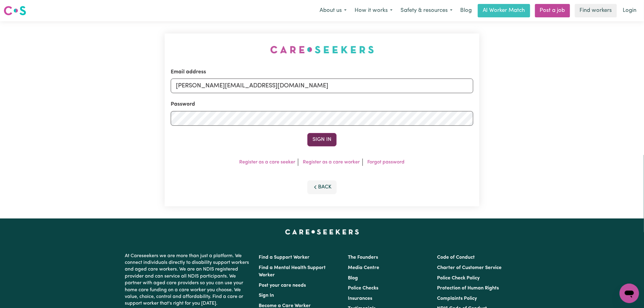 This screenshot has height=308, width=644. What do you see at coordinates (386, 162) in the screenshot?
I see `a: Forgot password` at bounding box center [386, 162].